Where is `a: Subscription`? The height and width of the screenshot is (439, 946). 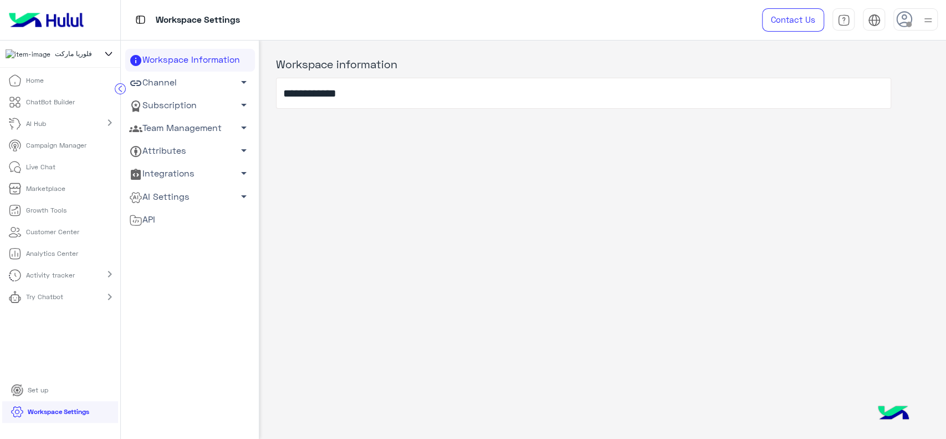
a: Subscription is located at coordinates (190, 105).